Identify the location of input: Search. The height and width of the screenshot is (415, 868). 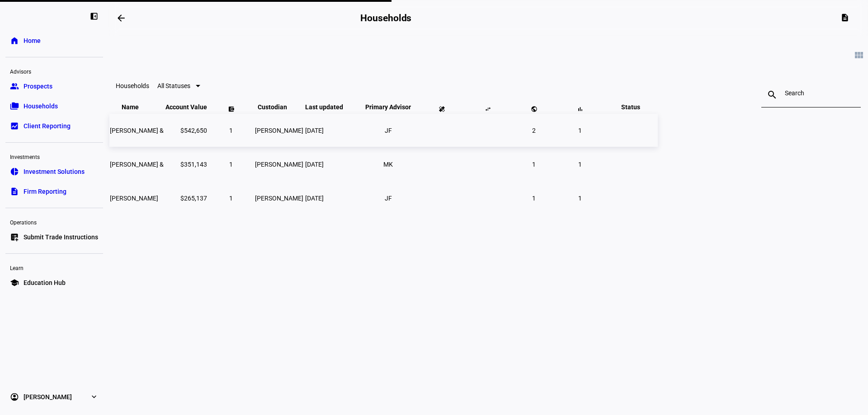
(811, 93).